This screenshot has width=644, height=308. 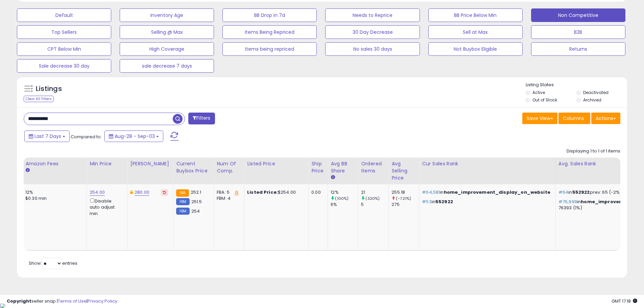 What do you see at coordinates (228, 198) in the screenshot?
I see `div: FBM: 4` at bounding box center [228, 198].